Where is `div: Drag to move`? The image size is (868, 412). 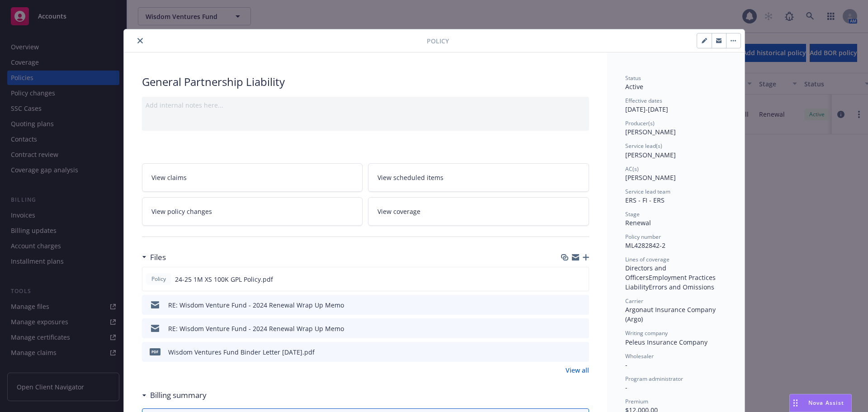
div: Drag to move is located at coordinates (795, 403).